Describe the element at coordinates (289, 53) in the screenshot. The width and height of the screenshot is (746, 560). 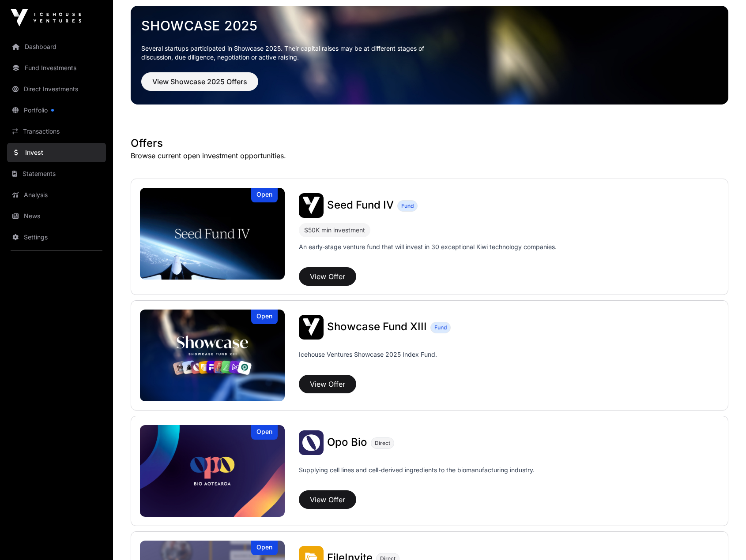
I see `p: Several startups participated in Showcase 2025. Their capital raises may be at different stages o...` at that location.